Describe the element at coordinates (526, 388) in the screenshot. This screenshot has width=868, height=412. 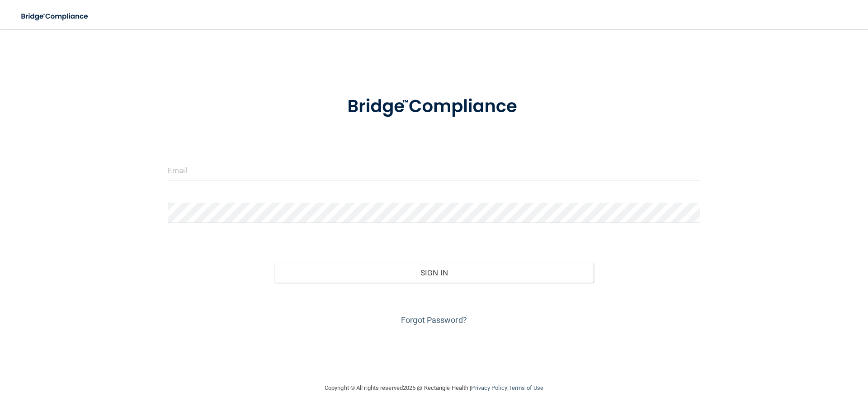
I see `a: Terms of Use` at that location.